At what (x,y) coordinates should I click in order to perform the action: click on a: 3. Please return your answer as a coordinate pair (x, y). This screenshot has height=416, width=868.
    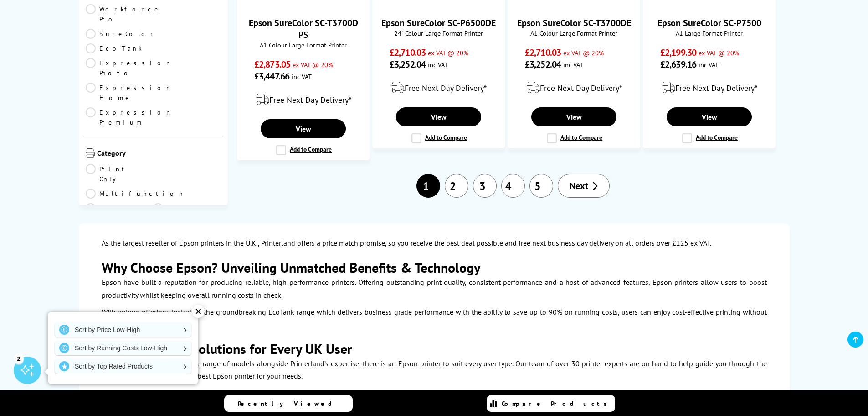
    Looking at the image, I should click on (485, 186).